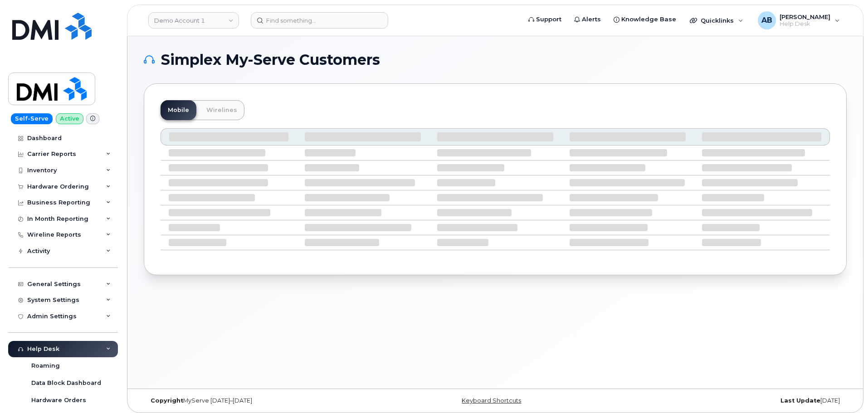 The width and height of the screenshot is (868, 413). I want to click on strong: Copyright, so click(167, 400).